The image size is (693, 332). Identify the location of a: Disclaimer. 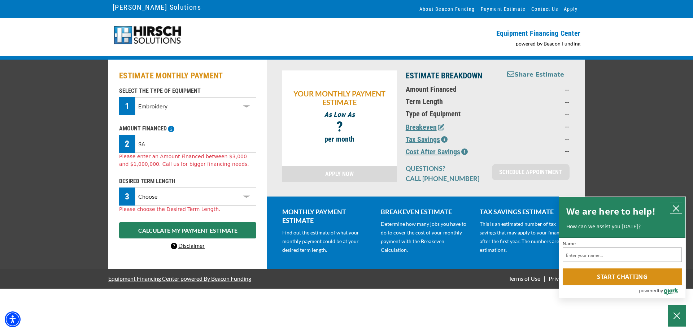
(188, 245).